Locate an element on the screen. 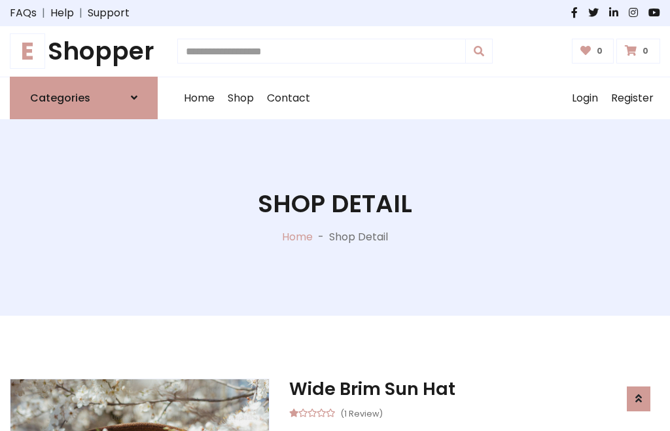  a: EShopper is located at coordinates (84, 51).